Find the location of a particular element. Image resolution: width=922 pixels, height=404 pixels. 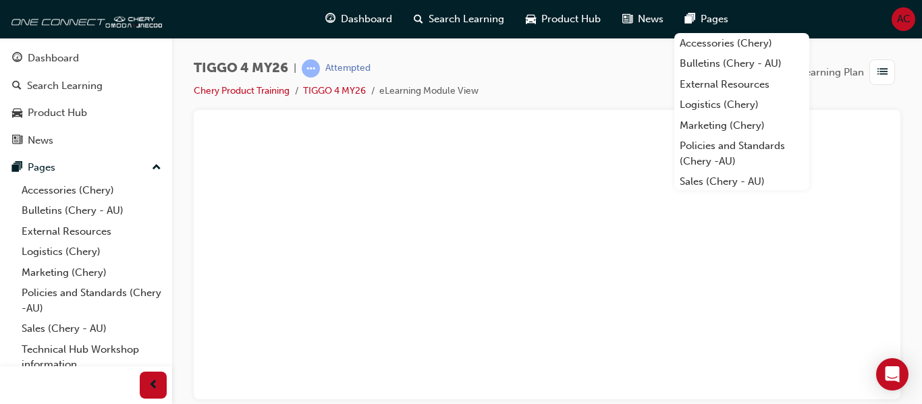

button: Pages is located at coordinates (86, 167).